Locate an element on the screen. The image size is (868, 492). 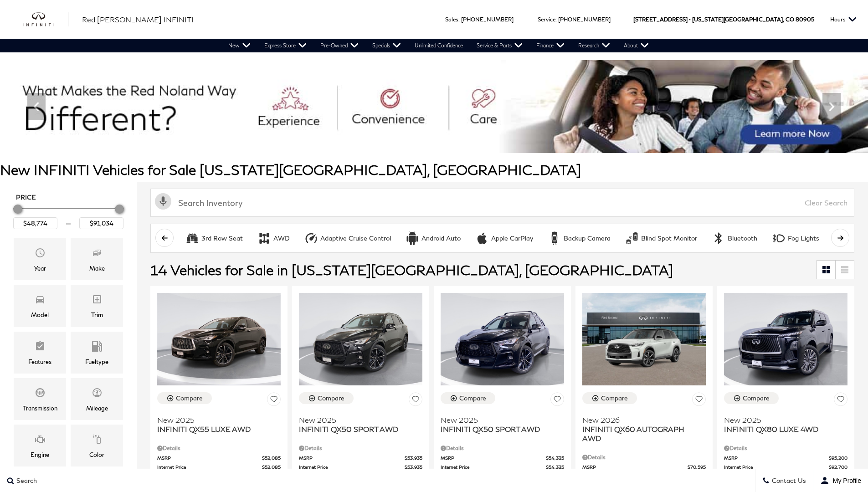
div: Pricing Details - INFINITI QX55 LUXE AWD is located at coordinates (219, 448).